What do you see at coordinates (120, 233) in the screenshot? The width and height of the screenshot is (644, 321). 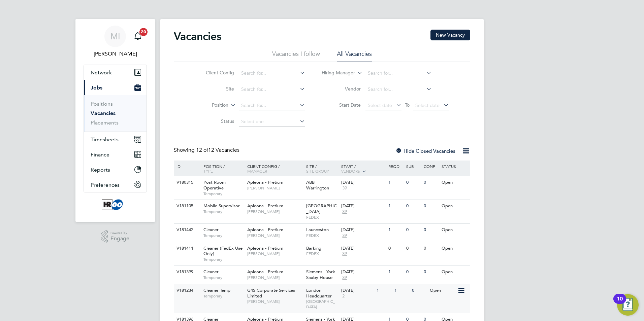 I see `span: Powered by` at bounding box center [120, 233].